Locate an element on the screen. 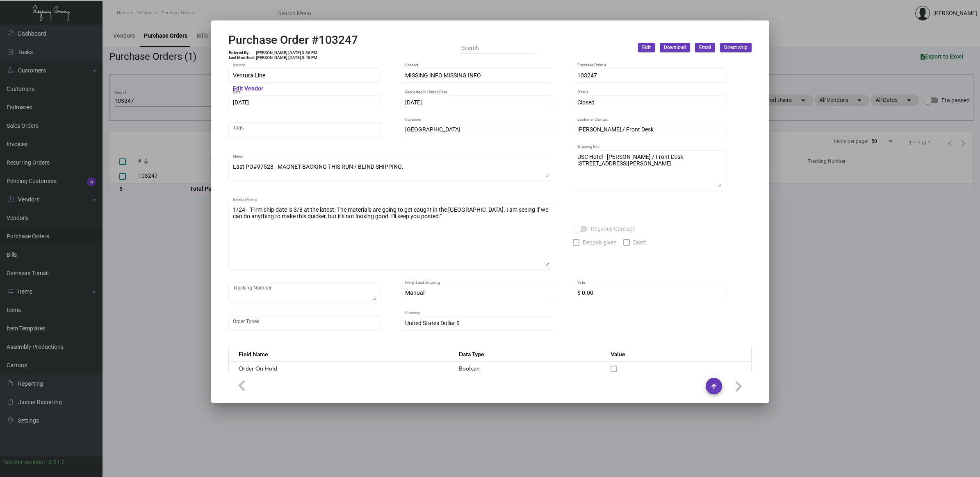 This screenshot has width=980, height=477. td: Last Modified: is located at coordinates (242, 58).